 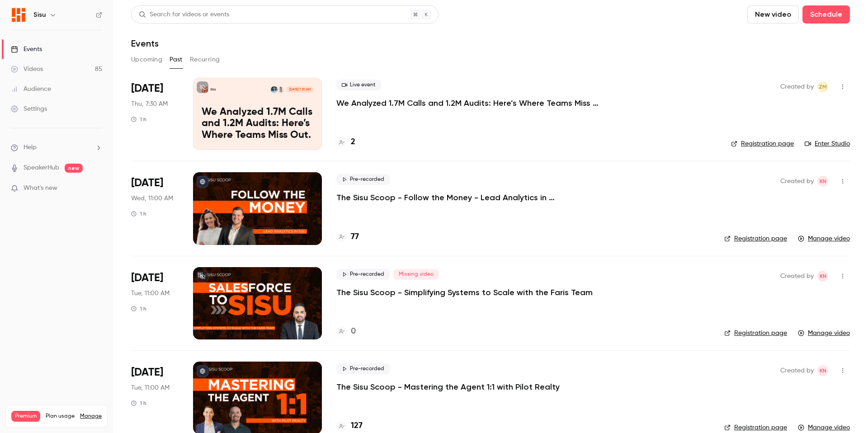 What do you see at coordinates (274, 89) in the screenshot?
I see `img: Justin Benson` at bounding box center [274, 89].